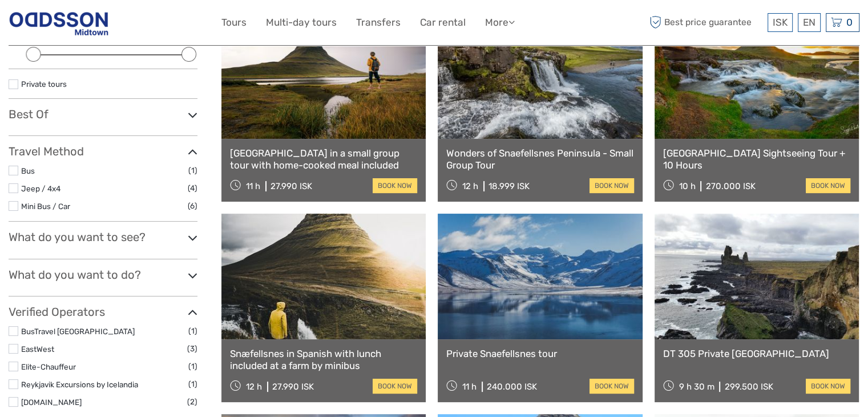  I want to click on h3: What do you want to do?, so click(103, 275).